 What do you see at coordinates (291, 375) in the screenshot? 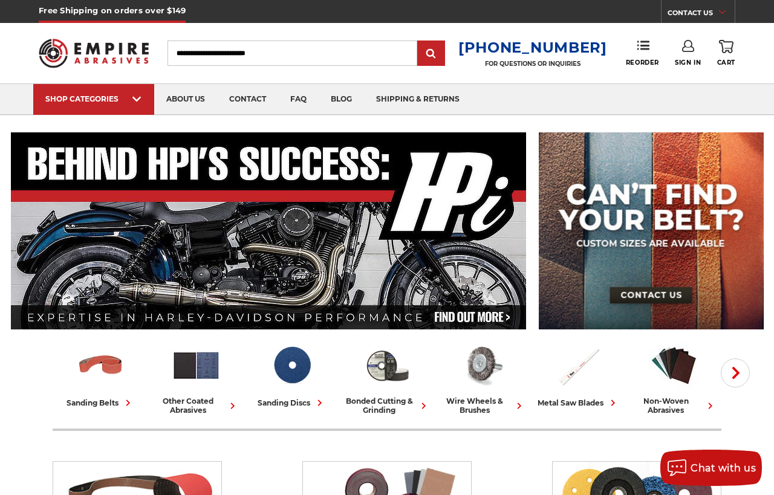
I see `a: sanding discs` at bounding box center [291, 375].